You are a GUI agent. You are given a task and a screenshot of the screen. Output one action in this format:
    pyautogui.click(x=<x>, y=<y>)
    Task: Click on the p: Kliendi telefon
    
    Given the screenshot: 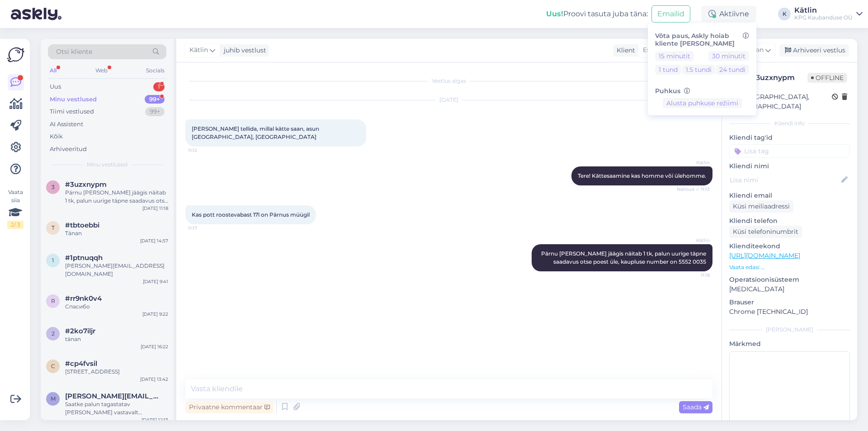 What is the action you would take?
    pyautogui.click(x=789, y=220)
    